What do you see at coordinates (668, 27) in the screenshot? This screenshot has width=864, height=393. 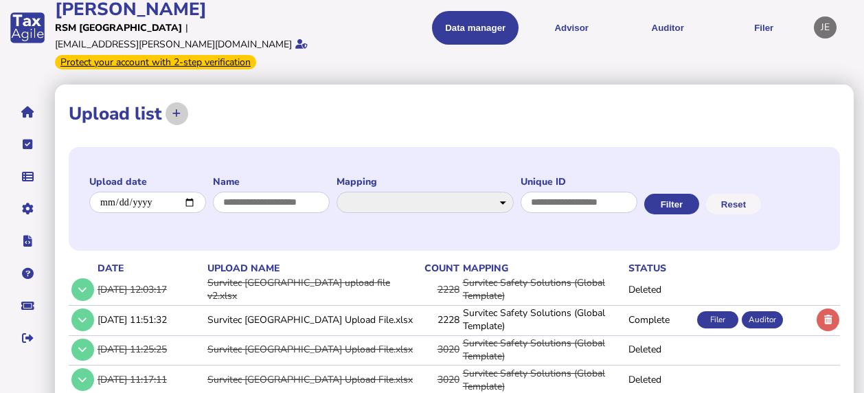 I see `button: Auditor` at bounding box center [668, 27].